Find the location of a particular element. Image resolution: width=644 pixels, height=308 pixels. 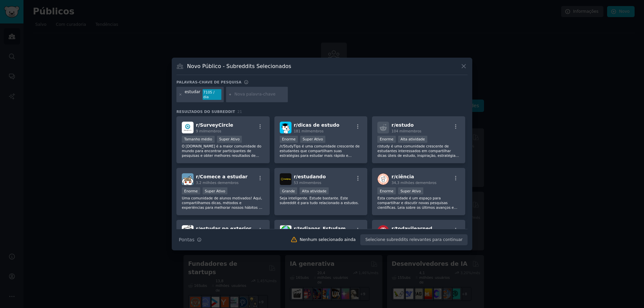

font: Grande is located at coordinates (288, 191).